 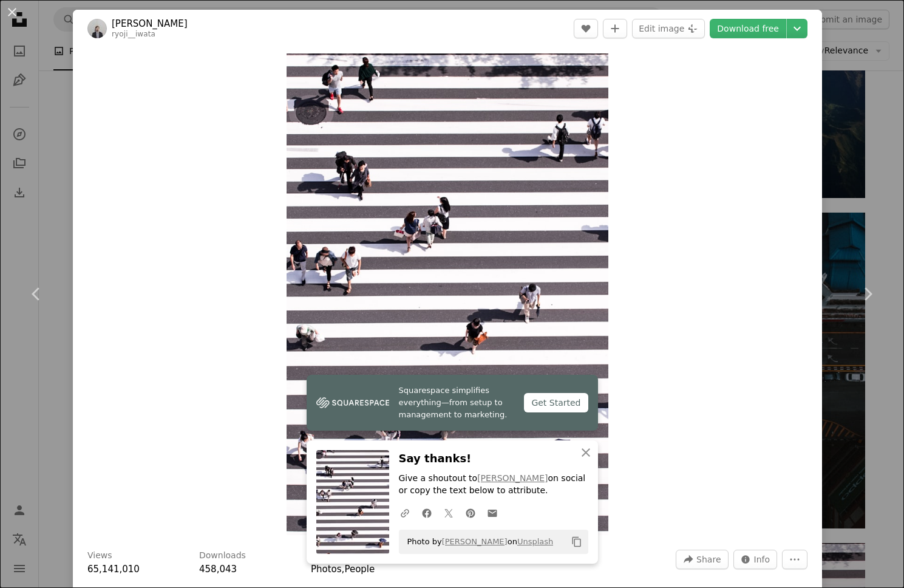 I want to click on img: Go to Ryoji Iwata's profile, so click(x=97, y=28).